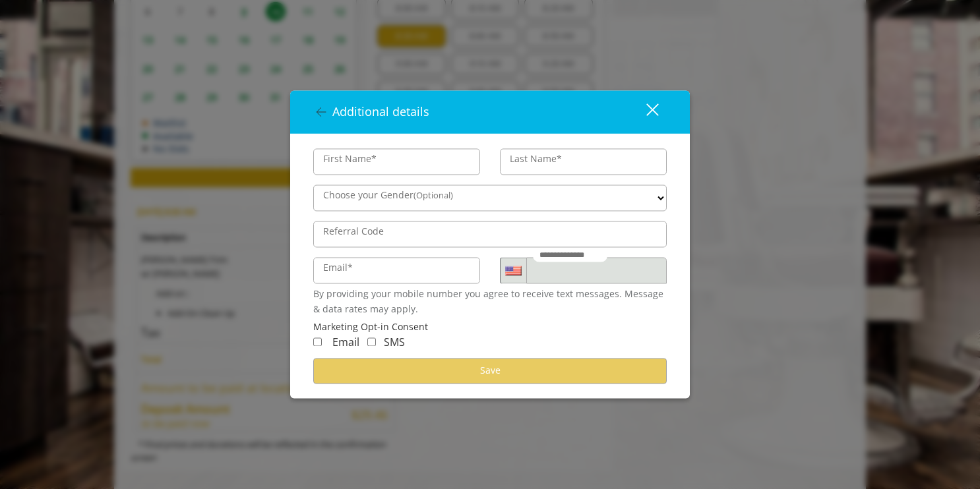 The height and width of the screenshot is (489, 980). What do you see at coordinates (371, 342) in the screenshot?
I see `input: Receive Marketing SMS` at bounding box center [371, 342].